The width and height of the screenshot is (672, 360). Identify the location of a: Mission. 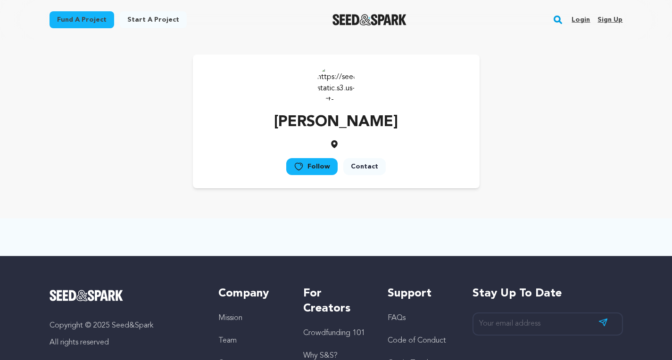
(230, 319).